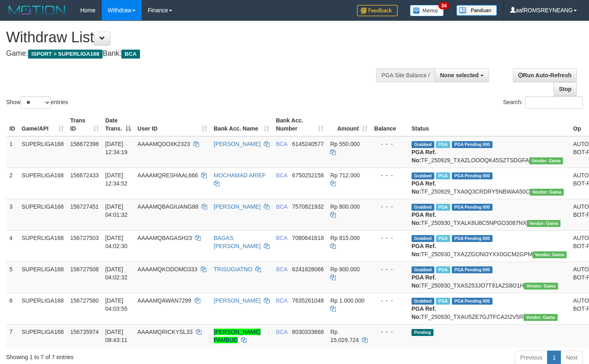 The height and width of the screenshot is (364, 589). I want to click on span: AAAAMQKODOMO333, so click(167, 269).